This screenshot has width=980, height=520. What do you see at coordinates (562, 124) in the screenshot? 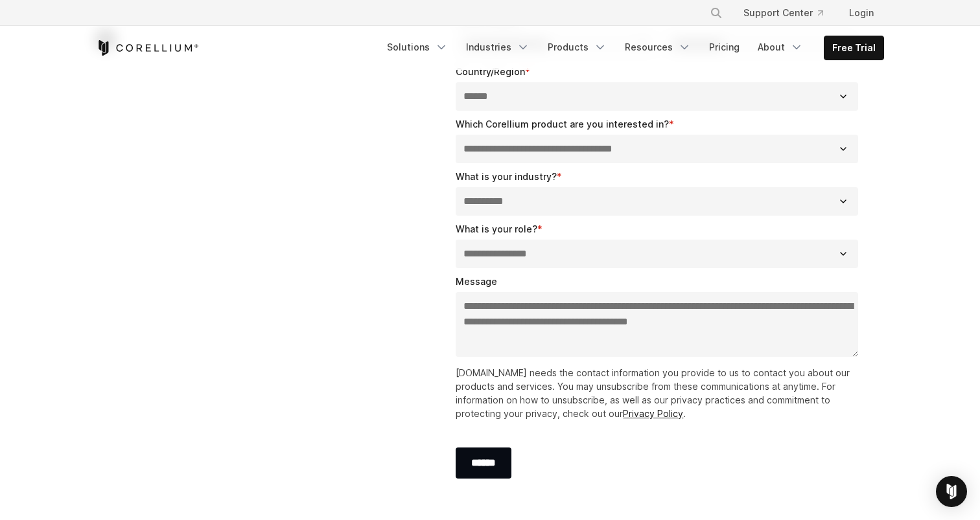
I see `span: Which Corellium product are you interested in?` at bounding box center [562, 124].